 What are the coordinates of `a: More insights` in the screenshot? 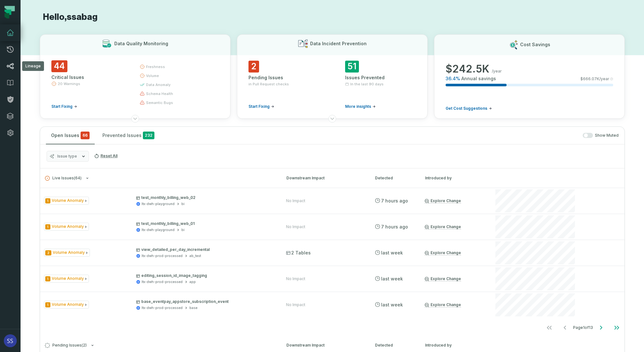 It's located at (360, 106).